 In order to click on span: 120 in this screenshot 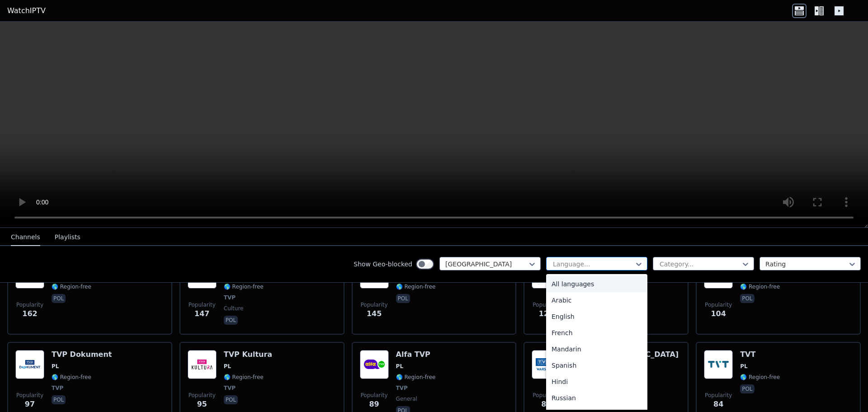, I will do `click(546, 314)`.